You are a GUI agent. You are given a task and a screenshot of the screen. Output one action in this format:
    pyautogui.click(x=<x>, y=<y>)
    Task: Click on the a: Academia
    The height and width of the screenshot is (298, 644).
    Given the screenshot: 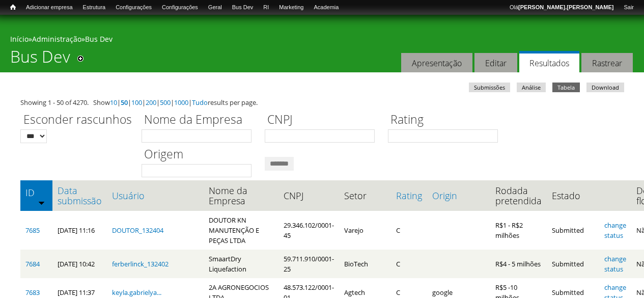 What is the action you would take?
    pyautogui.click(x=325, y=7)
    